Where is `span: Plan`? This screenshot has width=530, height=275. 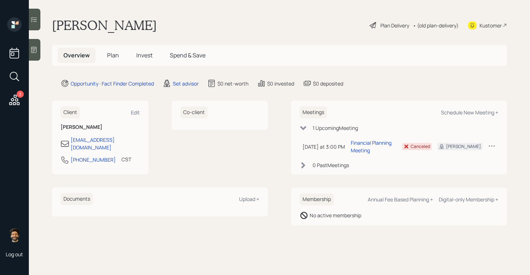
span: Plan is located at coordinates (113, 55).